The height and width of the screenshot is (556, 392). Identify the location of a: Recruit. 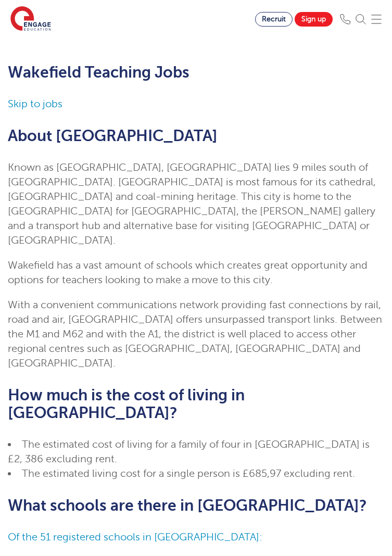
(274, 20).